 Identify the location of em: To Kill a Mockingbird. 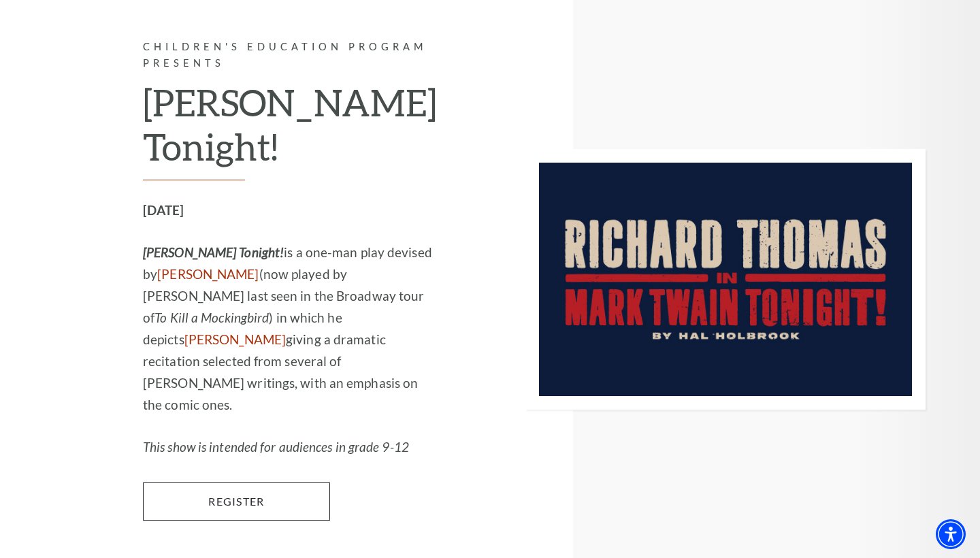
(211, 318).